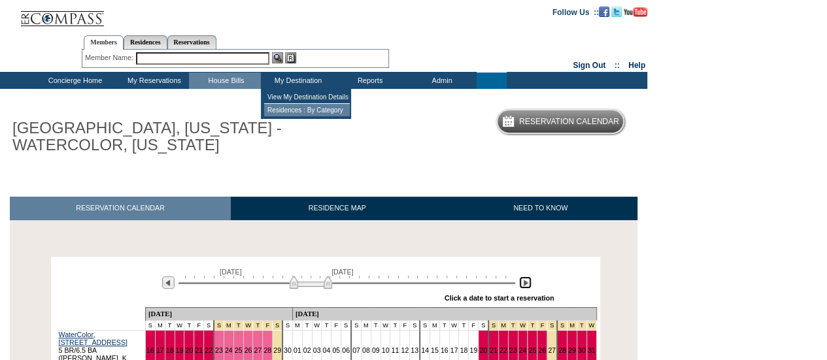  Describe the element at coordinates (540, 208) in the screenshot. I see `a: NEED TO KNOW` at that location.